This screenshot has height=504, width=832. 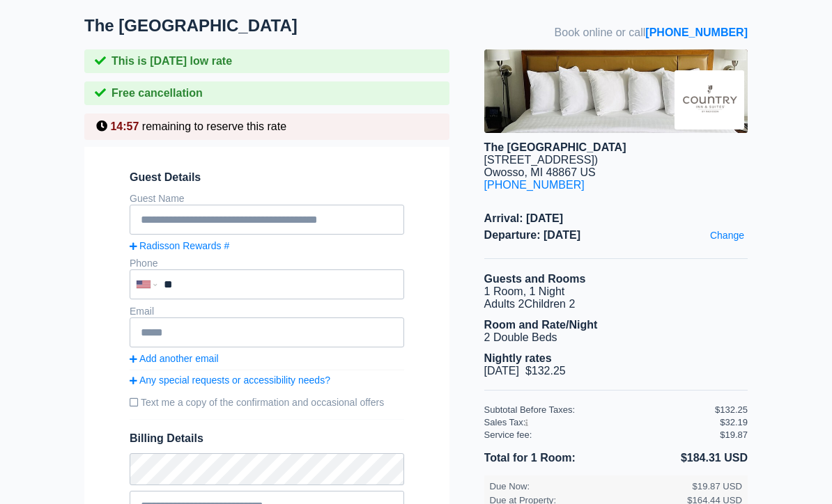 What do you see at coordinates (267, 178) in the screenshot?
I see `span: Guest Details` at bounding box center [267, 178].